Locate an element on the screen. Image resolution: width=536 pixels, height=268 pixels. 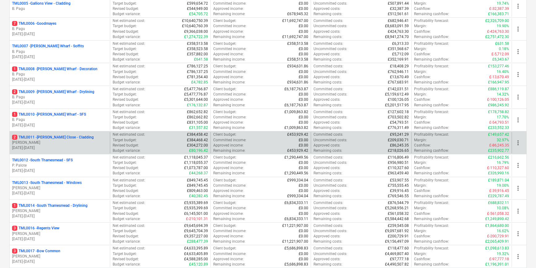
p: TML0012 - South Thamesmead - SFS is located at coordinates (42, 160).